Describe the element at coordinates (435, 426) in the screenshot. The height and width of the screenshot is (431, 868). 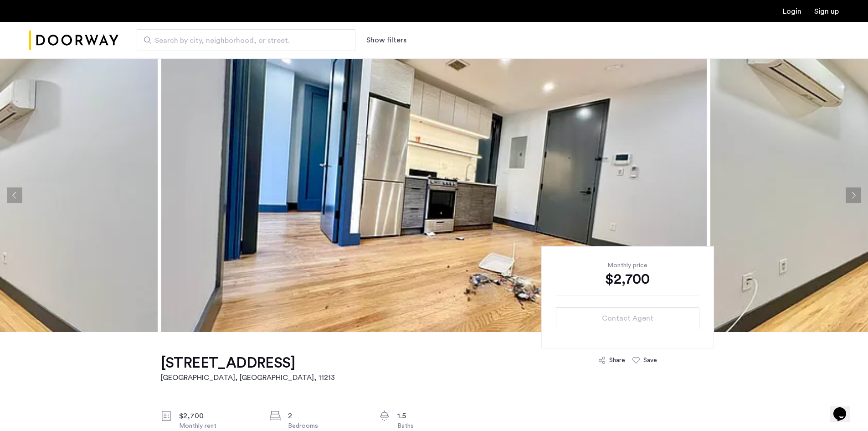
I see `div: Baths` at that location.